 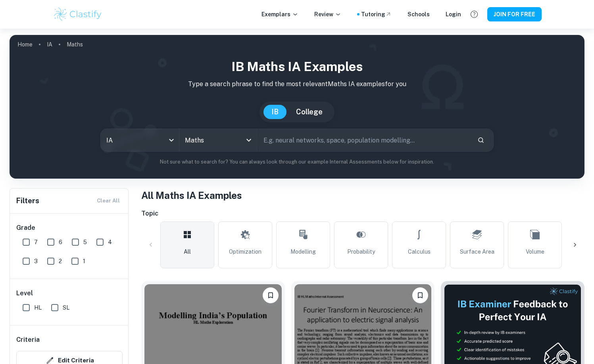 I want to click on h6: Grade, so click(x=69, y=228).